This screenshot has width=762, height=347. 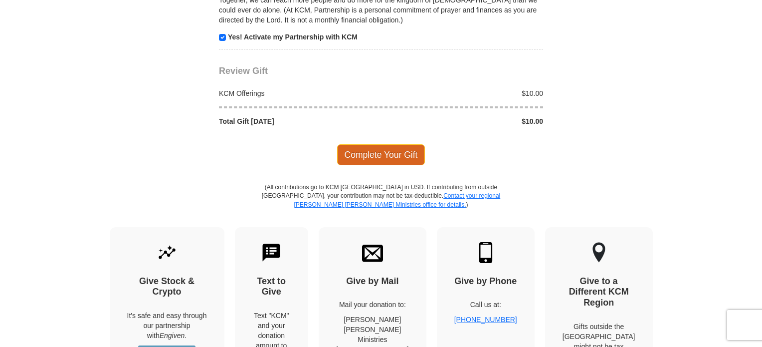 I want to click on span: Complete Your Gift, so click(x=381, y=155).